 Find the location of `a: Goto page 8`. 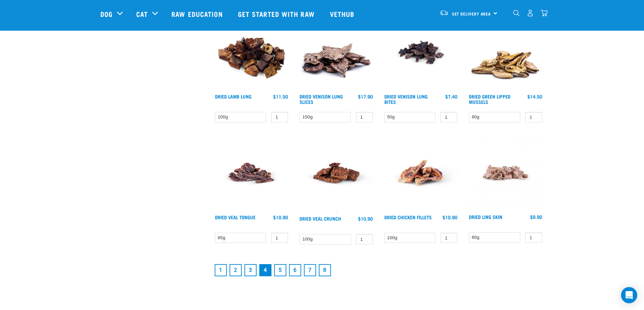

a: Goto page 8 is located at coordinates (325, 270).